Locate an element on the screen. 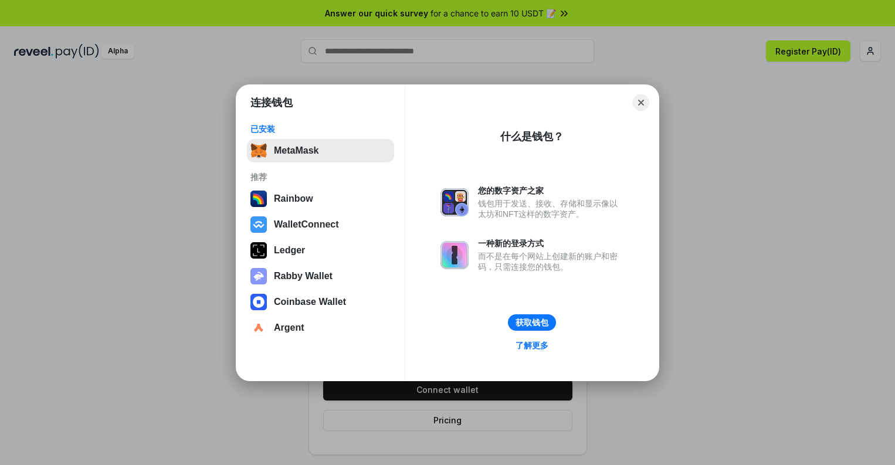 The width and height of the screenshot is (895, 465). div: 已安装 is located at coordinates (320, 129).